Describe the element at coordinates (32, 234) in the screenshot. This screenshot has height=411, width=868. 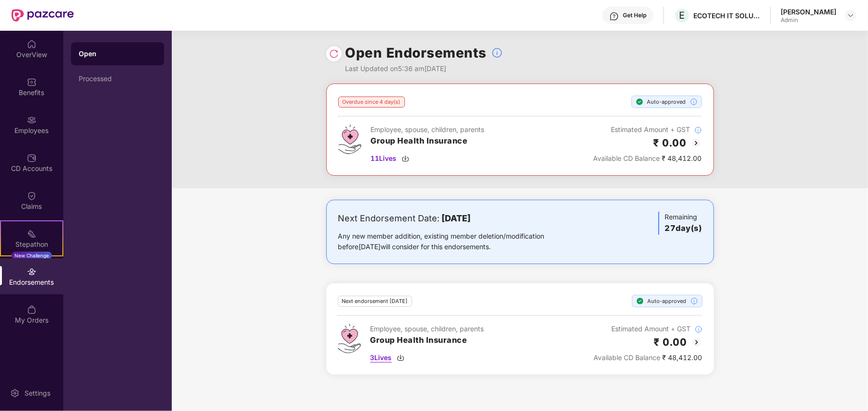
I see `img: svg+xml;base64,PHN2ZyB4bWxucz0iaHR0cDovL3d3dy53My5vcmcvMjAwMC9zdmciIHdpZHRoPSIyMSIgaGVpZ2h0PSIyMC...` at that location.